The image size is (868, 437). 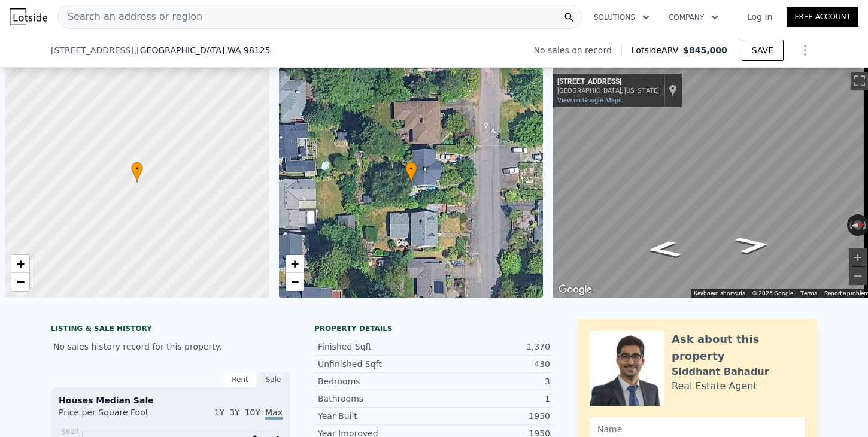 What do you see at coordinates (858, 257) in the screenshot?
I see `button: Zoom in` at bounding box center [858, 257].